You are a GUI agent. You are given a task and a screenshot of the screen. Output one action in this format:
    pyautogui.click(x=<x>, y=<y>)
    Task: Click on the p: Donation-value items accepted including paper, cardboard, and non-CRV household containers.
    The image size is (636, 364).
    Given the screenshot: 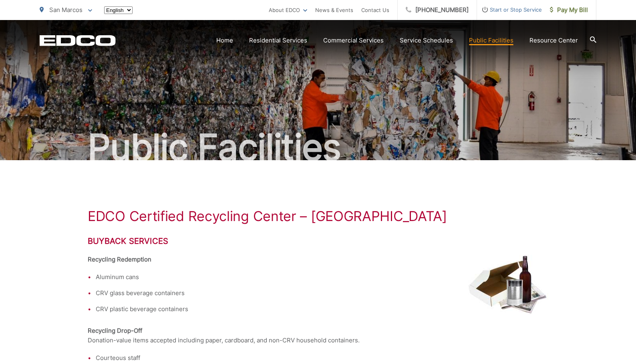 What is the action you would take?
    pyautogui.click(x=318, y=335)
    